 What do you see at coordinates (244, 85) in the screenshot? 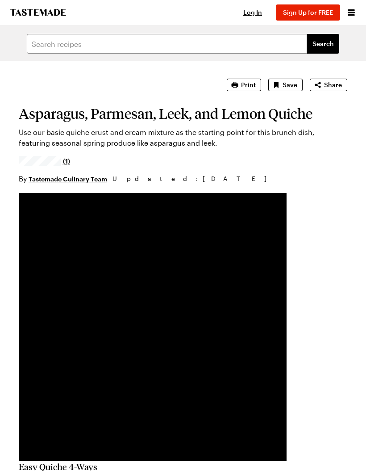
I see `button: Print` at bounding box center [244, 85].